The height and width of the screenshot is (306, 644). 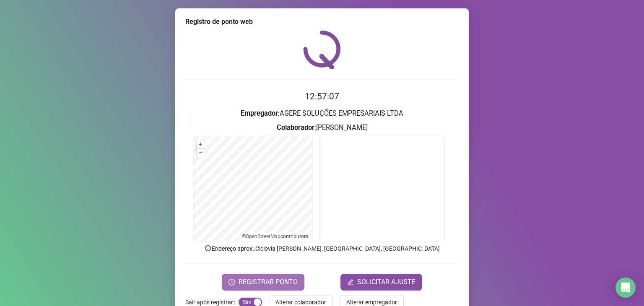 I want to click on h3: : AGERE SOLUÇÕES EMPRESARIAIS LTDA, so click(x=322, y=113).